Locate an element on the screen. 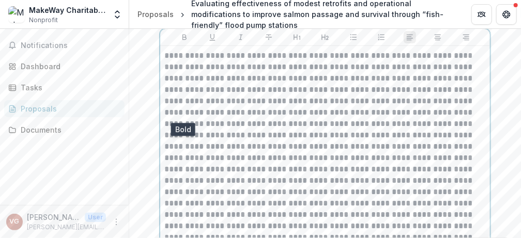 The height and width of the screenshot is (238, 521). p: User is located at coordinates (95, 218).